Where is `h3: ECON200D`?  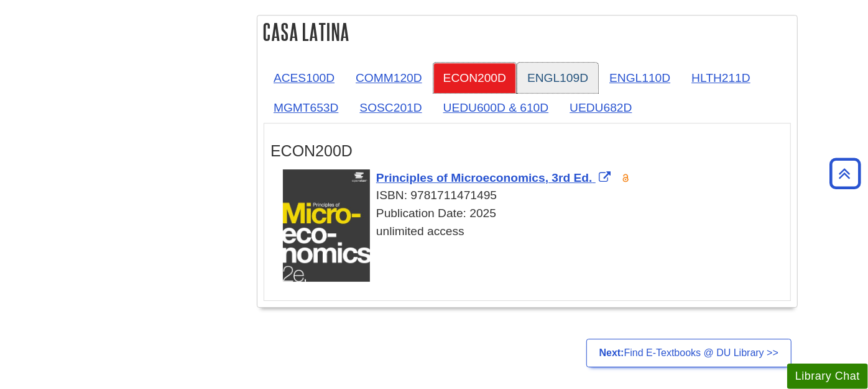
h3: ECON200D is located at coordinates (527, 151).